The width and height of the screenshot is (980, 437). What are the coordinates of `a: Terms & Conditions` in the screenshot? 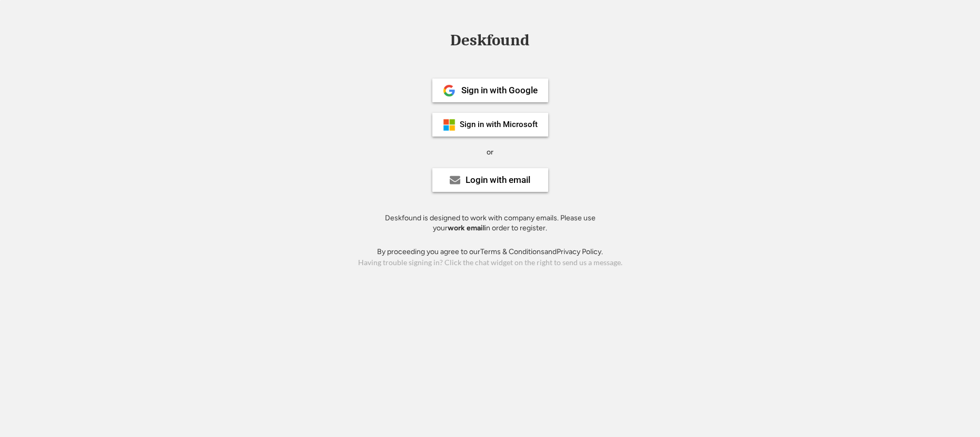 It's located at (512, 252).